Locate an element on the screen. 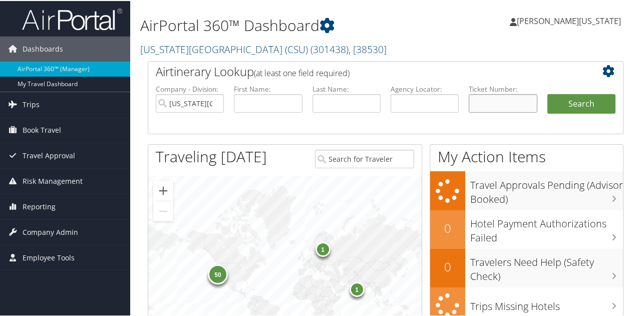 Image resolution: width=637 pixels, height=316 pixels. h3: Trips Missing Hotels is located at coordinates (546, 303).